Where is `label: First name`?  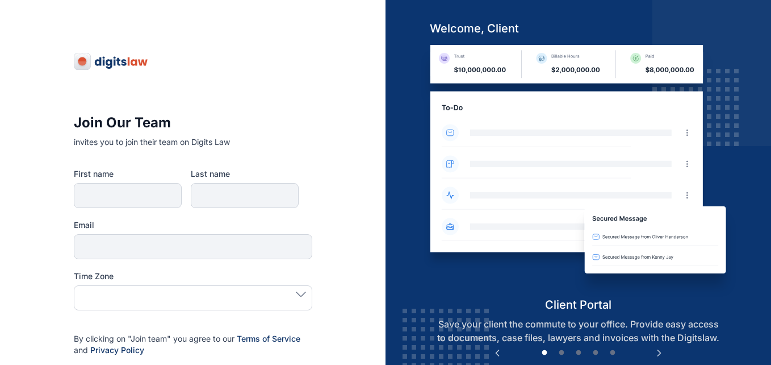
label: First name is located at coordinates (128, 174).